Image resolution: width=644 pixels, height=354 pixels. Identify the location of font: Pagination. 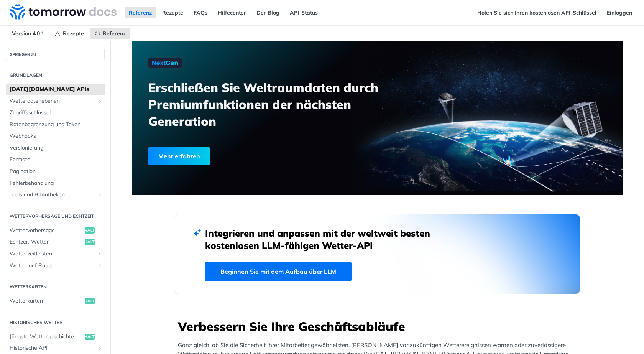
(23, 171).